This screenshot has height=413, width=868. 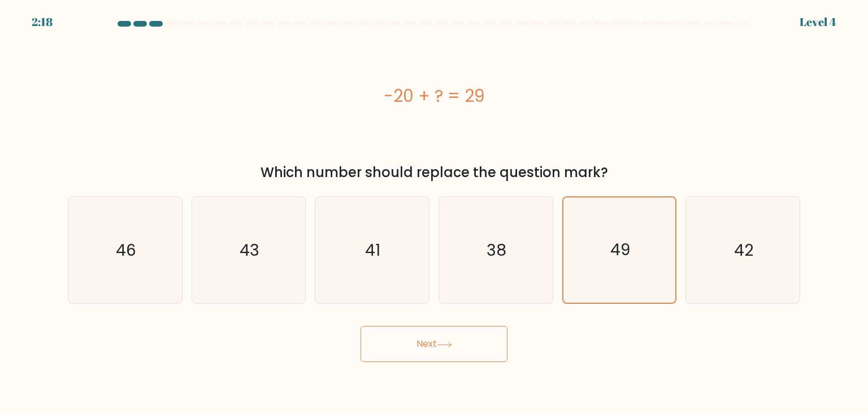 What do you see at coordinates (373, 250) in the screenshot?
I see `text: 41` at bounding box center [373, 250].